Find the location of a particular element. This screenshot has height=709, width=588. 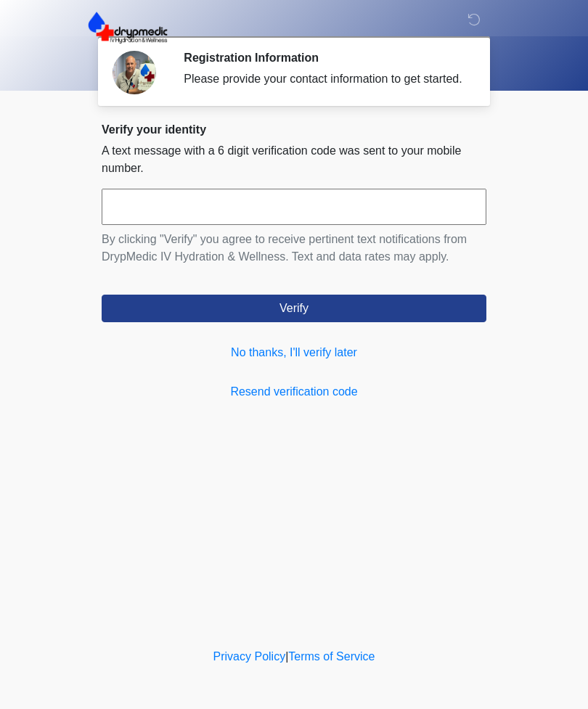

a: No thanks, I'll verify later is located at coordinates (294, 353).